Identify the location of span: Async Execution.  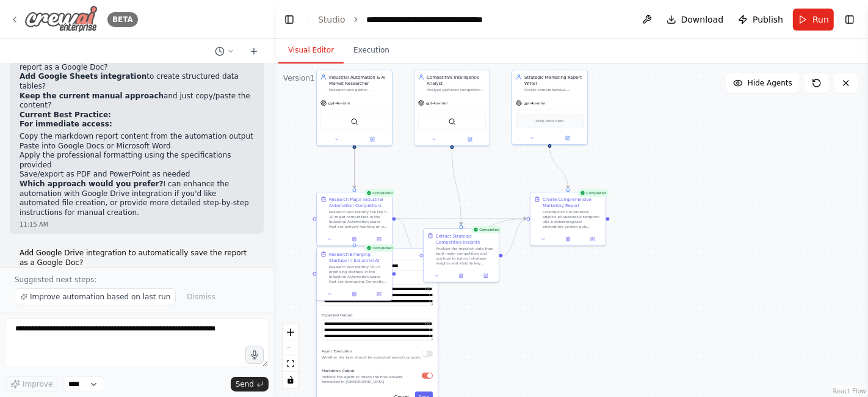
(336, 351).